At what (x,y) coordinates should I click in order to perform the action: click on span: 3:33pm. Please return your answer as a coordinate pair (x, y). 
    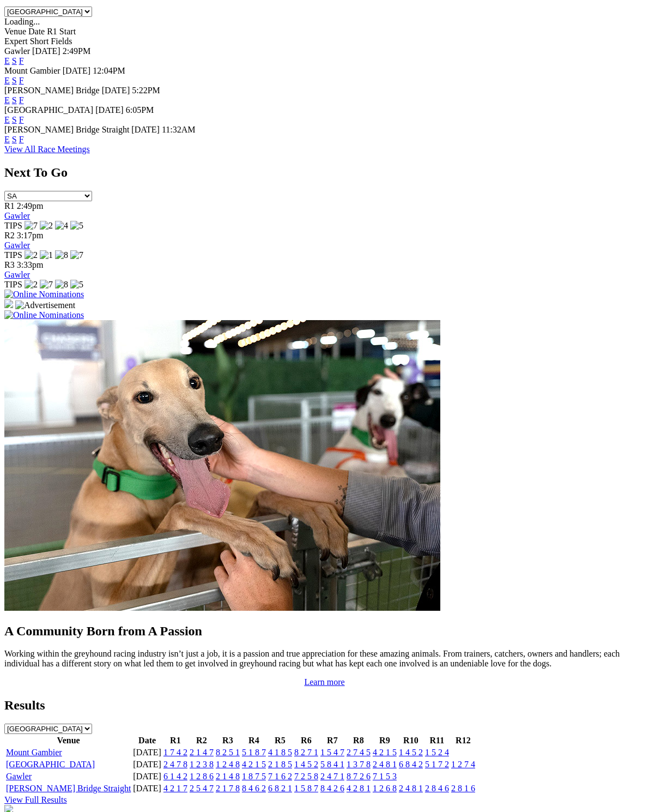
    Looking at the image, I should click on (30, 264).